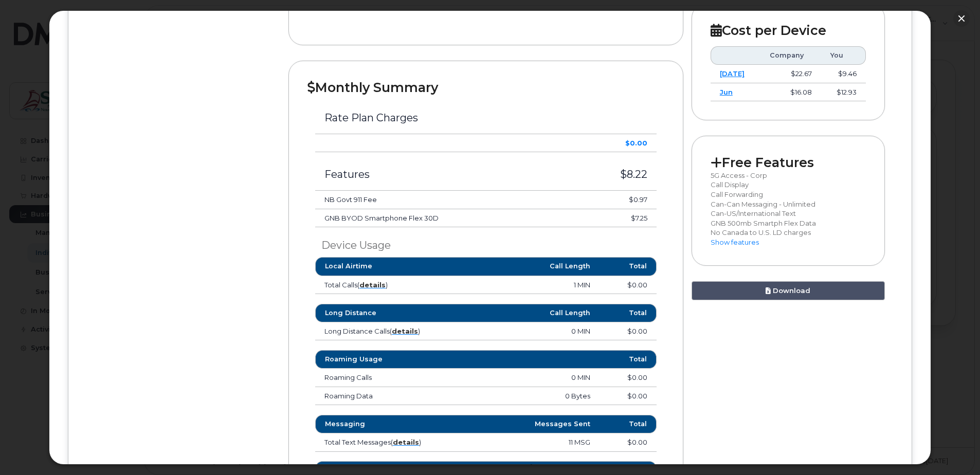 Image resolution: width=980 pixels, height=475 pixels. Describe the element at coordinates (735, 242) in the screenshot. I see `a: Show features` at that location.